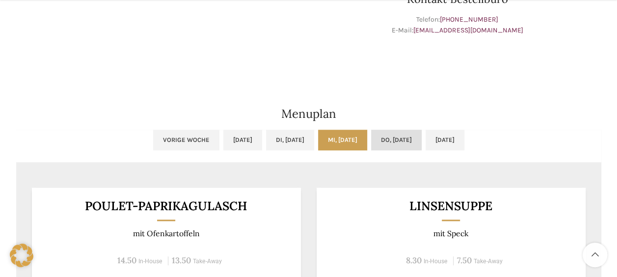 The image size is (617, 277). What do you see at coordinates (595, 255) in the screenshot?
I see `a: Scroll to top button` at bounding box center [595, 255].